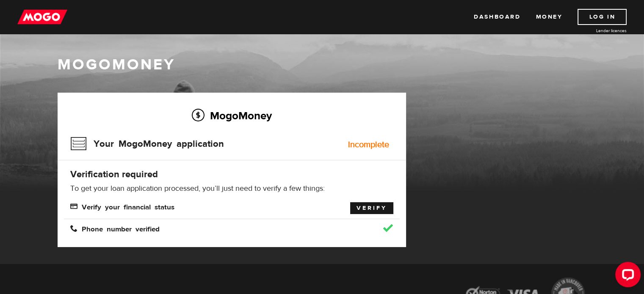 Image resolution: width=644 pixels, height=294 pixels. What do you see at coordinates (122, 206) in the screenshot?
I see `span: Verify your financial status` at bounding box center [122, 206].